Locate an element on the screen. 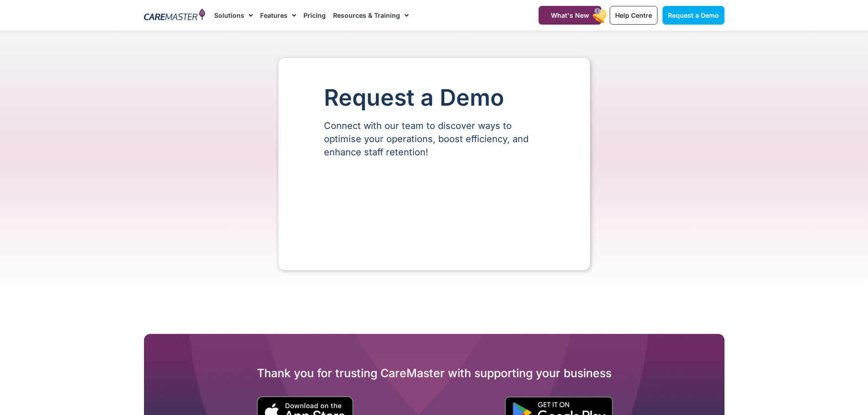  a: Help Centre is located at coordinates (633, 15).